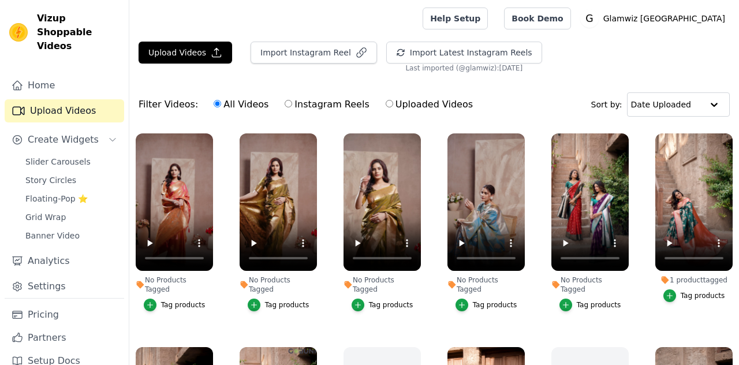  What do you see at coordinates (53, 235) in the screenshot?
I see `span: Banner Video` at bounding box center [53, 235].